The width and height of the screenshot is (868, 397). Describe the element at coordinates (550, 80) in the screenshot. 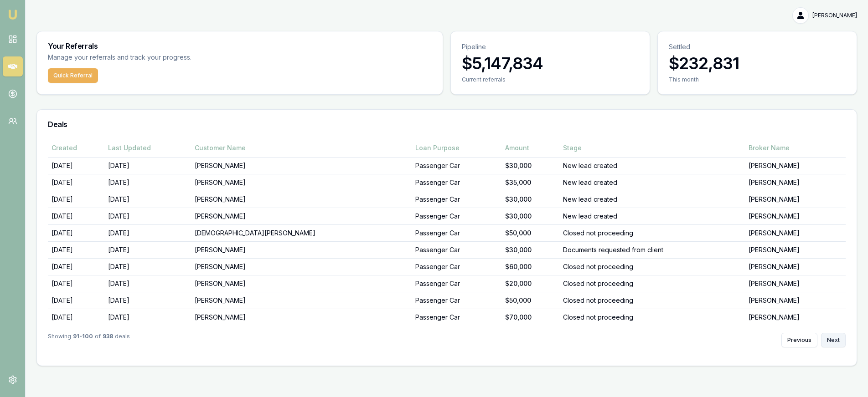

I see `div: Current referrals` at that location.